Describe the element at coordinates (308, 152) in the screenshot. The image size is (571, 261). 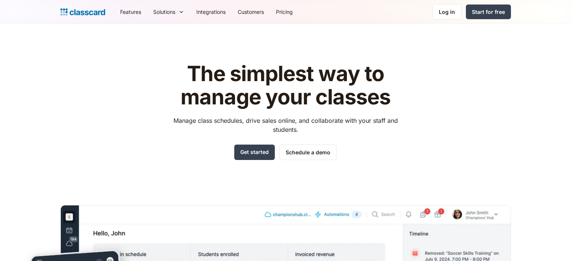
I see `a: Schedule a demo` at that location.